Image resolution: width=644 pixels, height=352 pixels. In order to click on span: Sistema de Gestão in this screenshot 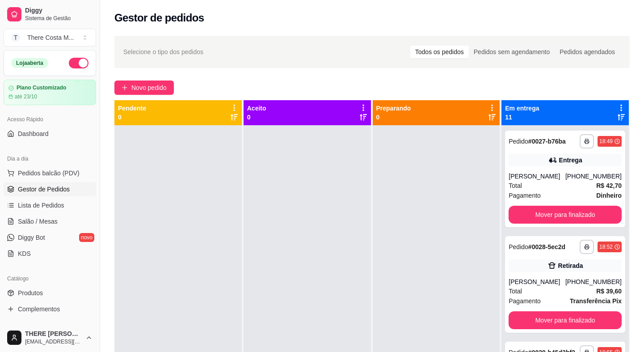, I will do `click(59, 19)`.